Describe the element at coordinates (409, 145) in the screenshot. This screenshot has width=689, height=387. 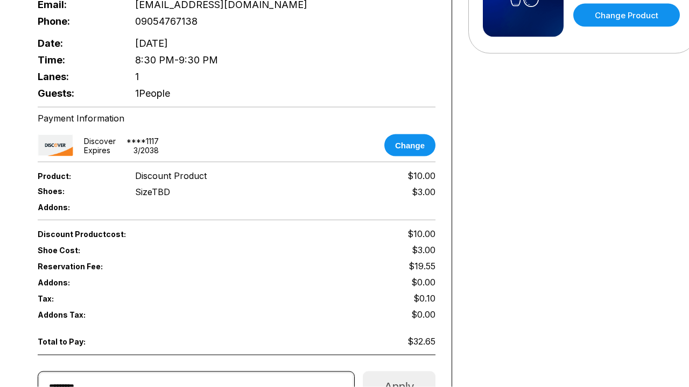
I see `button: Change` at that location.